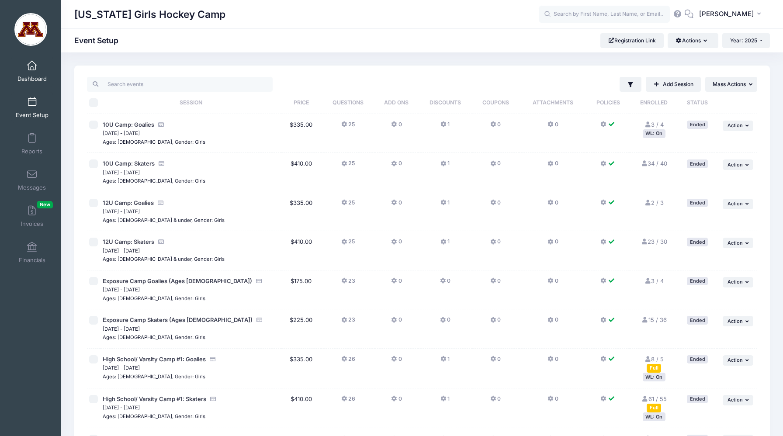  Describe the element at coordinates (746, 41) in the screenshot. I see `button: Year: 2025` at that location.